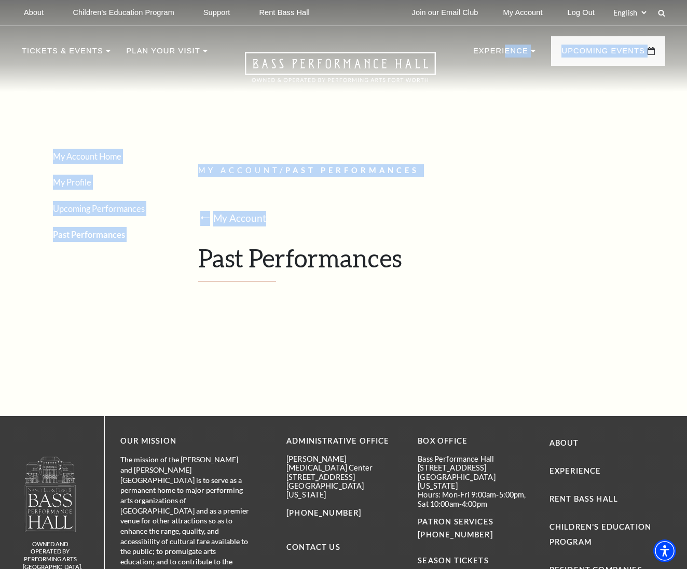 The height and width of the screenshot is (569, 687). What do you see at coordinates (500, 54) in the screenshot?
I see `p: Experience` at bounding box center [500, 54].